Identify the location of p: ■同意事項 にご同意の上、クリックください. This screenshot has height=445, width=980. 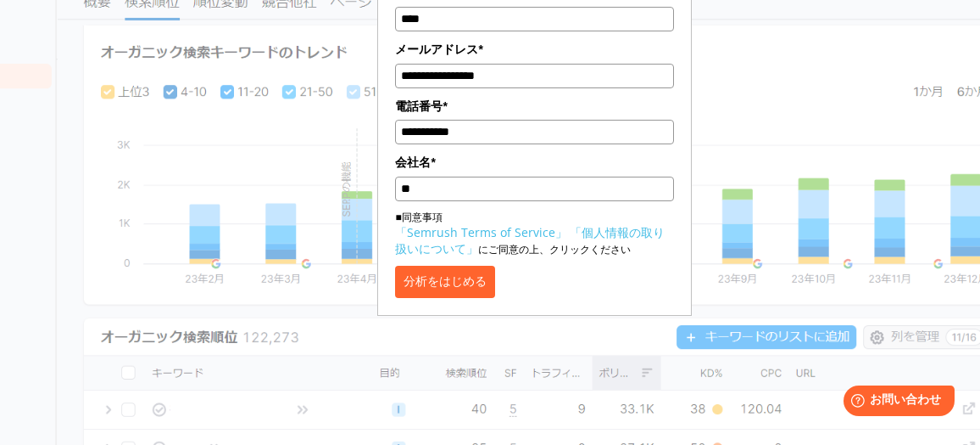
(534, 234).